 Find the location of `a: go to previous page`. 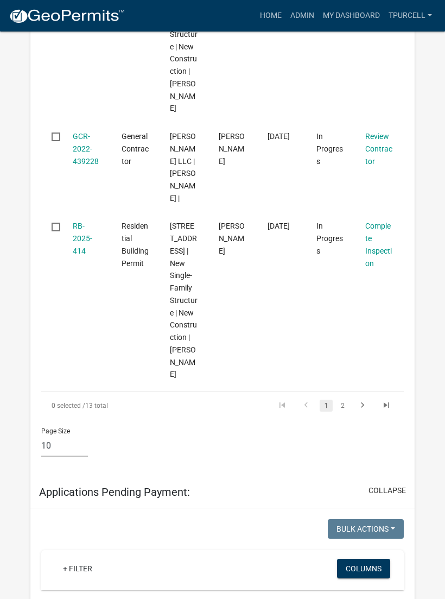

a: go to previous page is located at coordinates (306, 405).